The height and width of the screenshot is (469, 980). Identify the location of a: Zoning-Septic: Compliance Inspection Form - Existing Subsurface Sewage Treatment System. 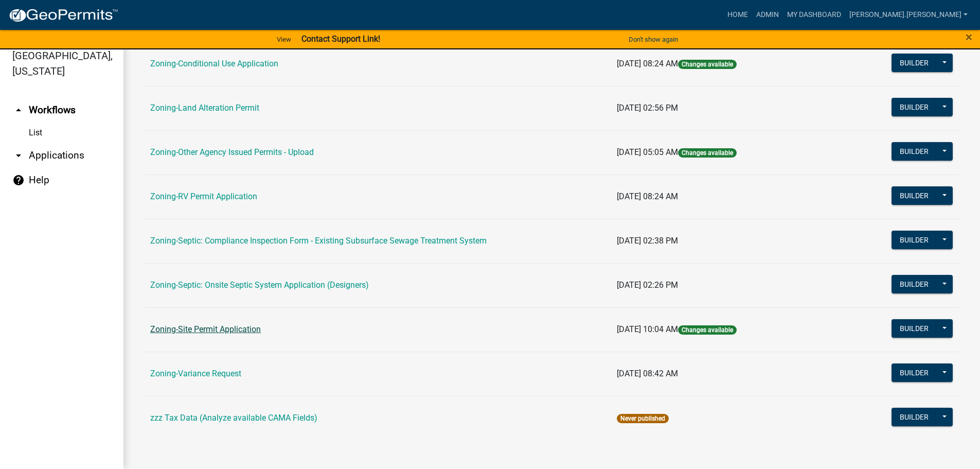
(319, 241).